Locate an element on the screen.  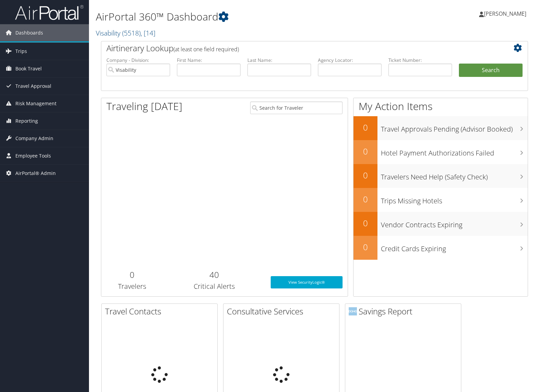
span: Book Travel is located at coordinates (29, 69).